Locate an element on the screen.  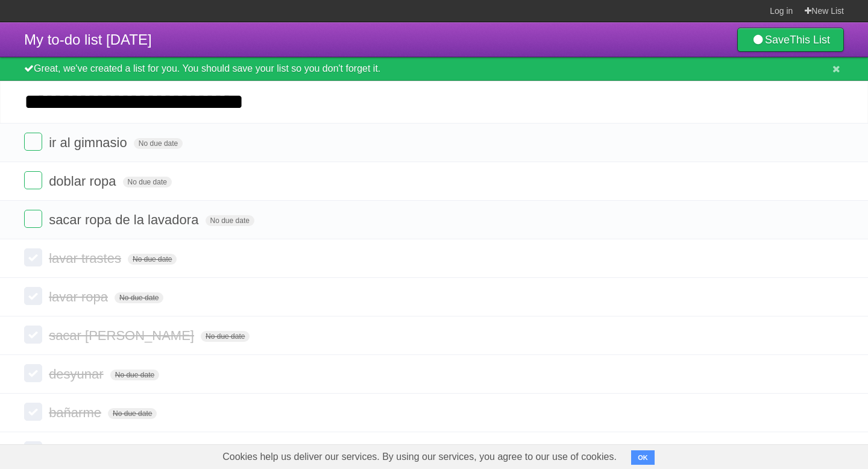
span: Cookies help us deliver our services. By using our services, you agree to our use of cookies. is located at coordinates (419, 457).